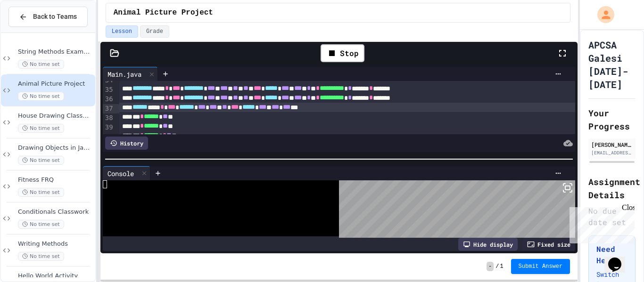 Image resolution: width=644 pixels, height=282 pixels. Describe the element at coordinates (108, 137) in the screenshot. I see `div: 40` at that location.